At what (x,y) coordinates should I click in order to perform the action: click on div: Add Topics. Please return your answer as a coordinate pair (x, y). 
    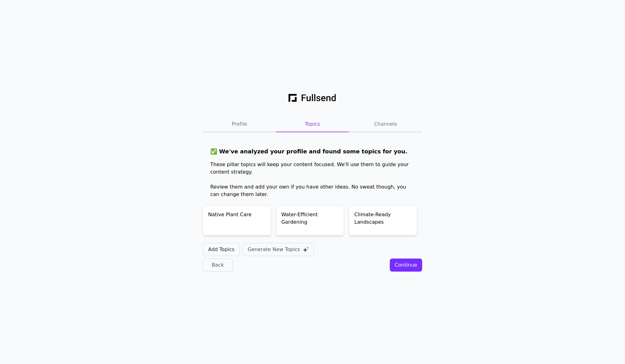
    Looking at the image, I should click on (221, 249).